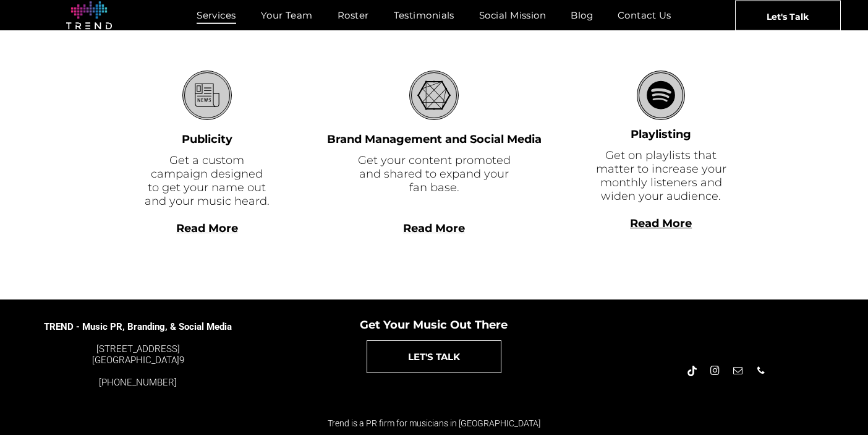  Describe the element at coordinates (582, 15) in the screenshot. I see `a: Blog` at that location.